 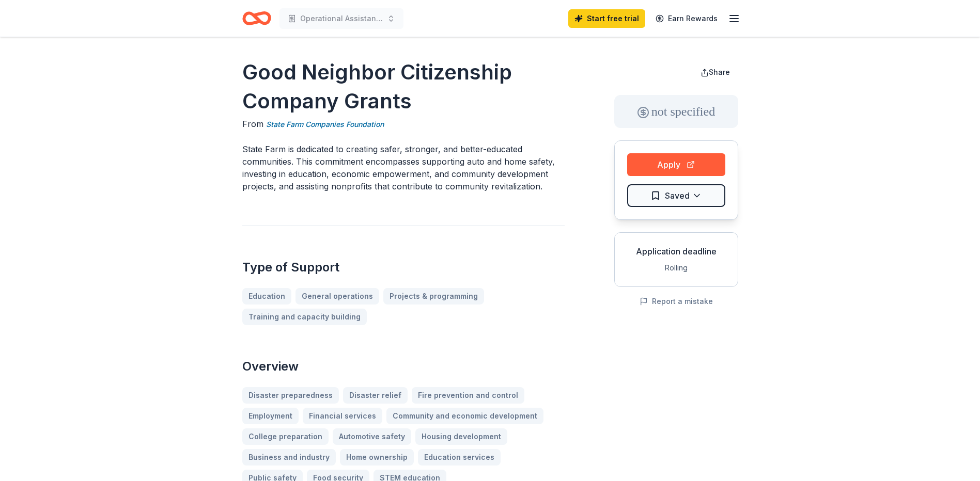 I want to click on span: Operational Assistance, so click(x=342, y=18).